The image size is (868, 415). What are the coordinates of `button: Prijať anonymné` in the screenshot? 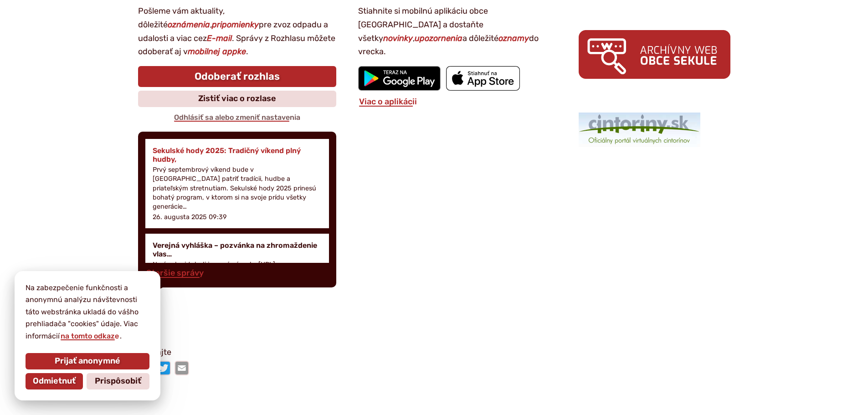 It's located at (87, 361).